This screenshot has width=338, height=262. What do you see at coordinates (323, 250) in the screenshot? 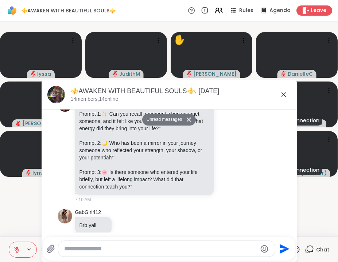
I see `span: Chat` at bounding box center [323, 250].